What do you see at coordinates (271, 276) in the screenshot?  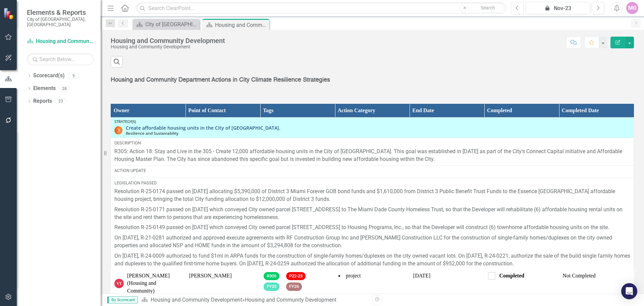 I see `span: R305` at bounding box center [271, 276].